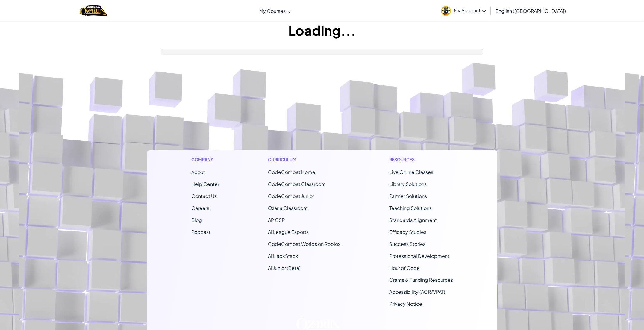 The width and height of the screenshot is (644, 330). Describe the element at coordinates (292, 172) in the screenshot. I see `span: CodeCombat Home` at that location.